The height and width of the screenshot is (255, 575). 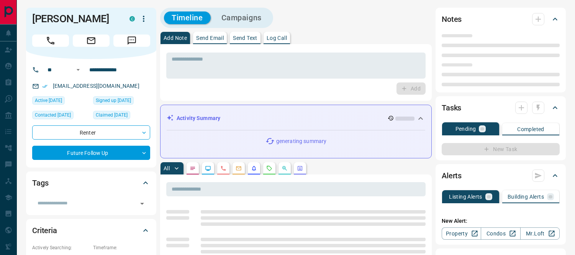 What do you see at coordinates (91, 132) in the screenshot?
I see `div: Renter` at bounding box center [91, 132].